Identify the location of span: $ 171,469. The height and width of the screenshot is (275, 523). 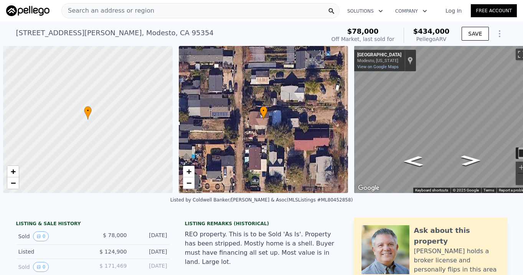
(113, 266).